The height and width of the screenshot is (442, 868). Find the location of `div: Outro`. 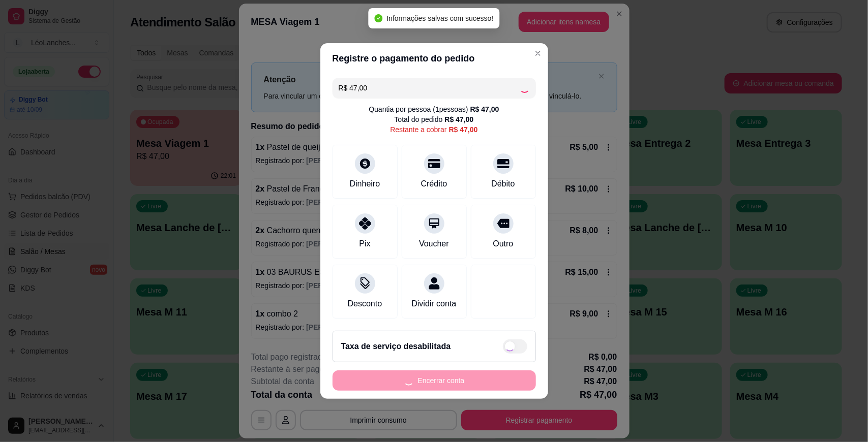

div: Outro is located at coordinates (503, 244).